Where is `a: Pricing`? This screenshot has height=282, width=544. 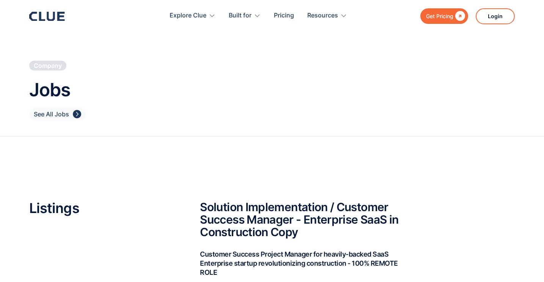 a: Pricing is located at coordinates (284, 16).